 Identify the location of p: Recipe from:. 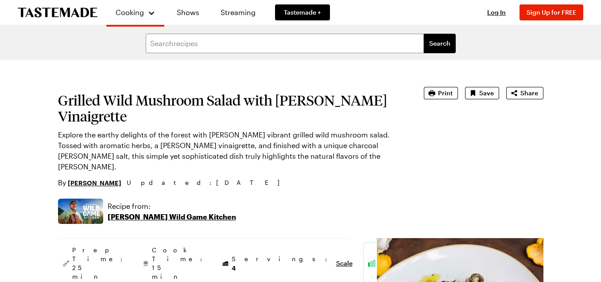
(172, 206).